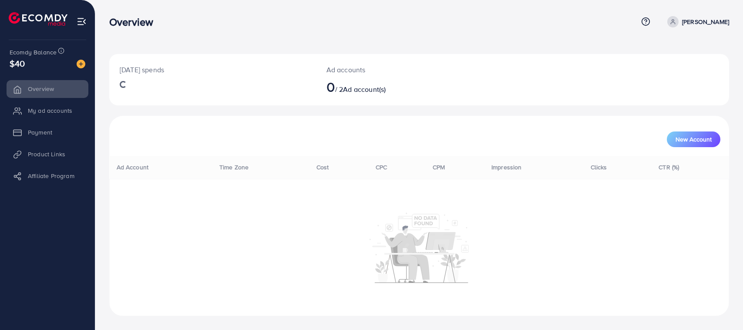  Describe the element at coordinates (81, 64) in the screenshot. I see `img: image` at that location.